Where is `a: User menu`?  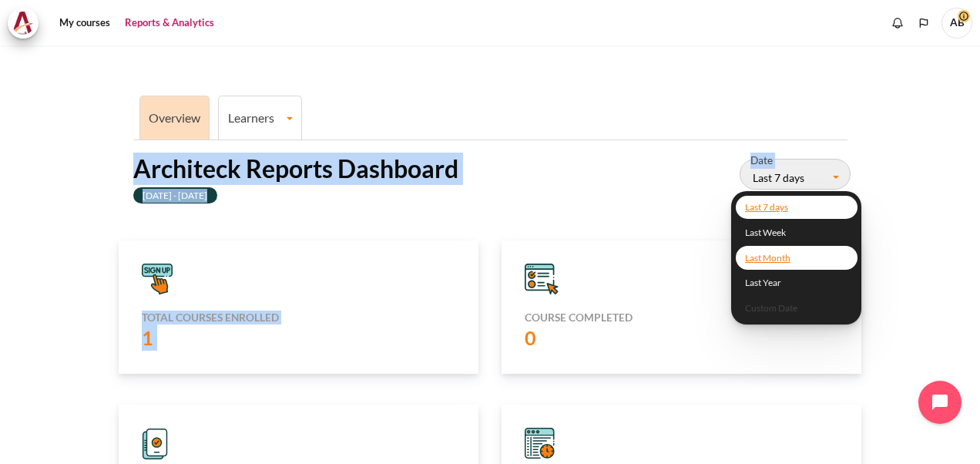 a: User menu is located at coordinates (957, 23).